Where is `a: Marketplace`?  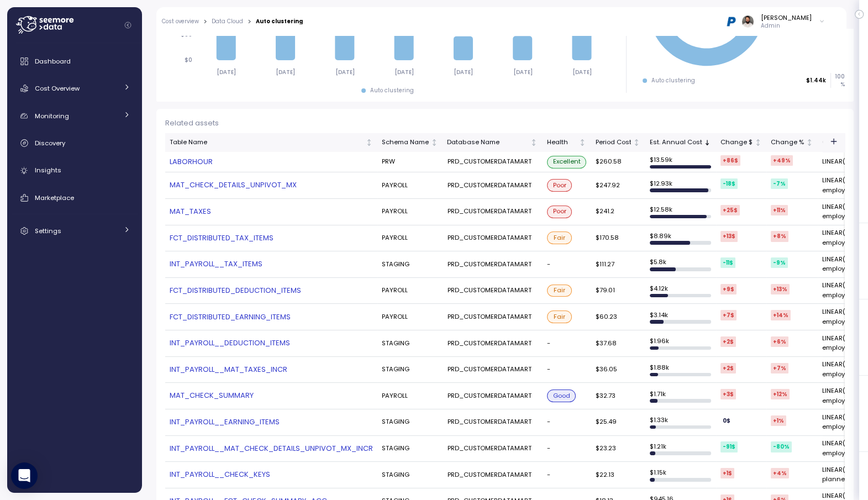
a: Marketplace is located at coordinates (75, 198).